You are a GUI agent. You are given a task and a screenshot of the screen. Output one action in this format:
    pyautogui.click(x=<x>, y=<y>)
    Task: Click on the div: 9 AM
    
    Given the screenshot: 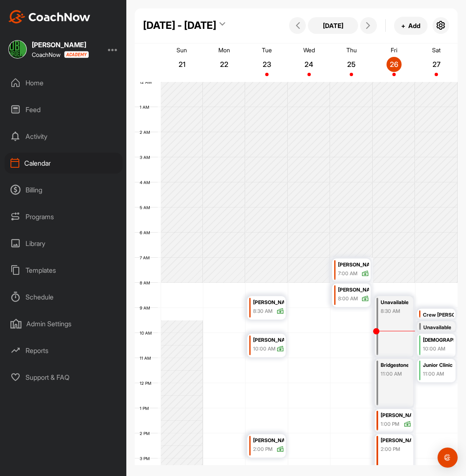 What is the action you would take?
    pyautogui.click(x=146, y=307)
    